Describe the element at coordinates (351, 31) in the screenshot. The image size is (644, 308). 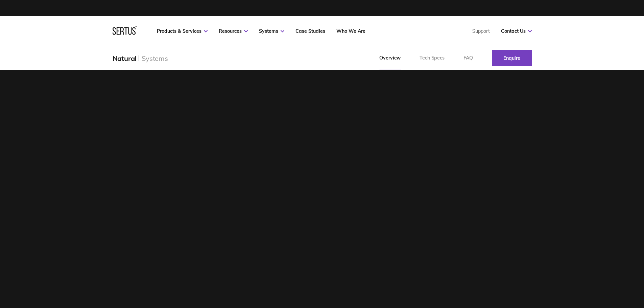
I see `a: Who We Are` at that location.